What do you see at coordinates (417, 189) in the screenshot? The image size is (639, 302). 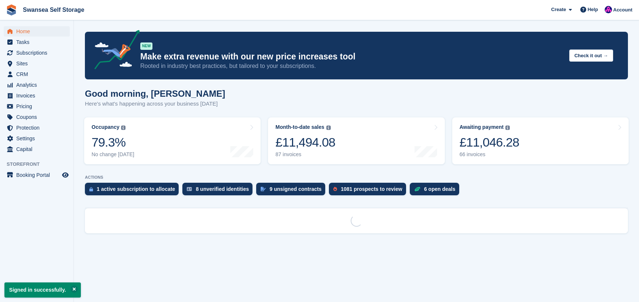 I see `img: deal-1b604bf984904fb50ccaf53a9ad4b4a5d6e5aea283cecdc64d6e3604feb123c2.svg` at bounding box center [417, 189].